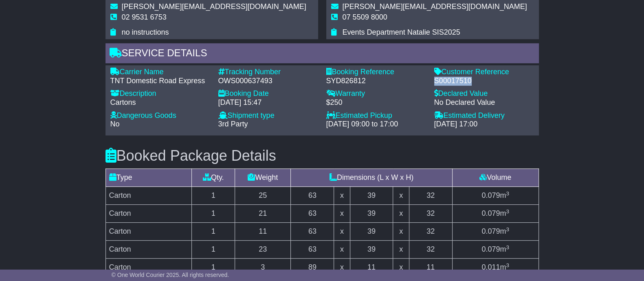  Describe the element at coordinates (115, 124) in the screenshot. I see `span: No` at that location.